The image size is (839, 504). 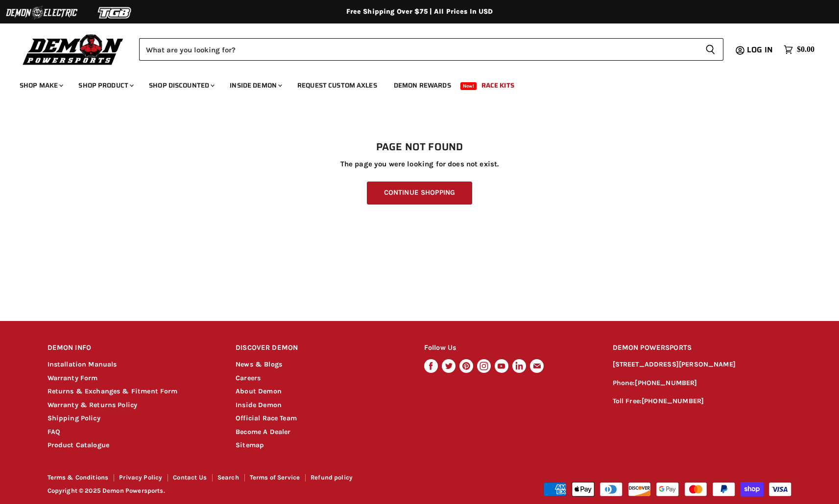 I want to click on h2: DISCOVER DEMON, so click(x=320, y=348).